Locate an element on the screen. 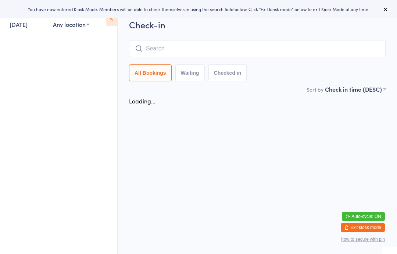  div: Check in time (DESC) is located at coordinates (355, 89).